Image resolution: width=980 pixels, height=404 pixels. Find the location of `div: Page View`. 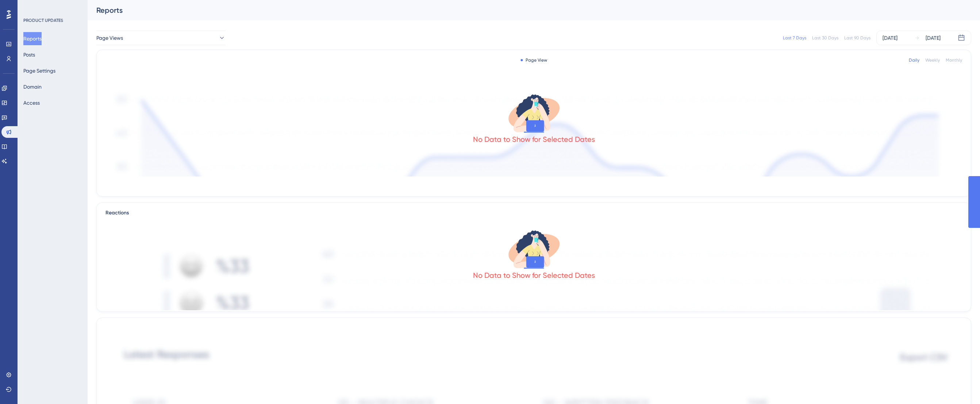

div: Page View is located at coordinates (534, 60).